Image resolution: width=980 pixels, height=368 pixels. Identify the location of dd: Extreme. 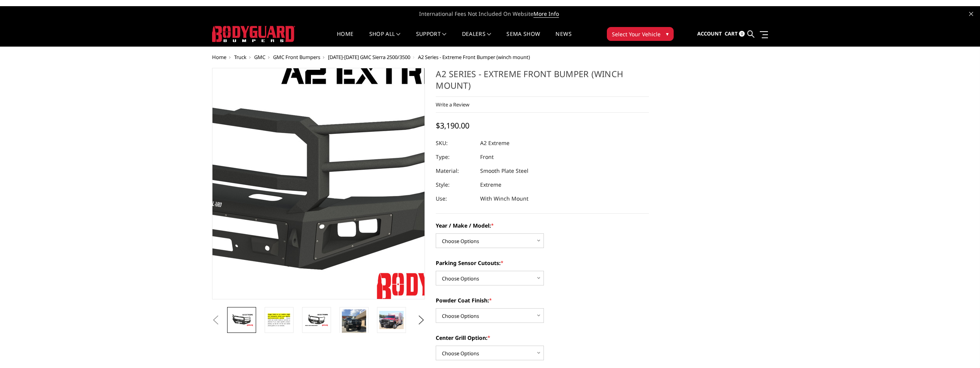
(491, 185).